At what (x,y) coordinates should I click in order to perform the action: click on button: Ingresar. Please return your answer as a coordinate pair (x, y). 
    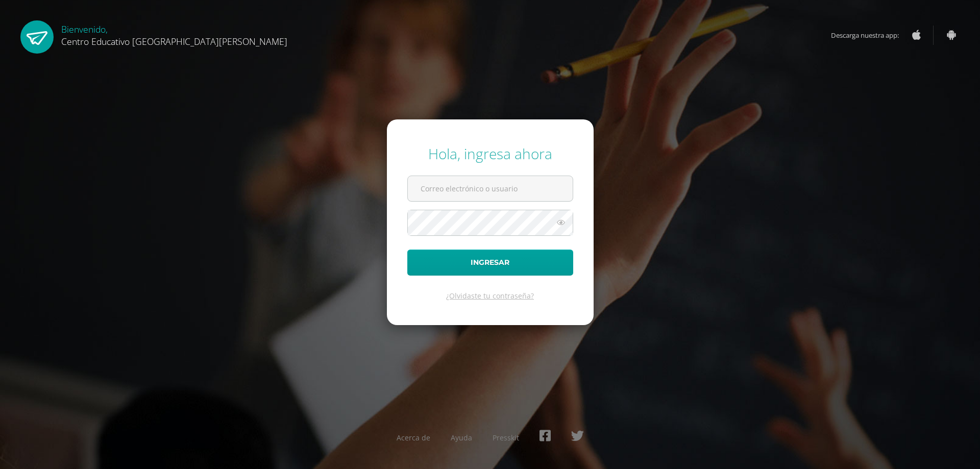
    Looking at the image, I should click on (490, 262).